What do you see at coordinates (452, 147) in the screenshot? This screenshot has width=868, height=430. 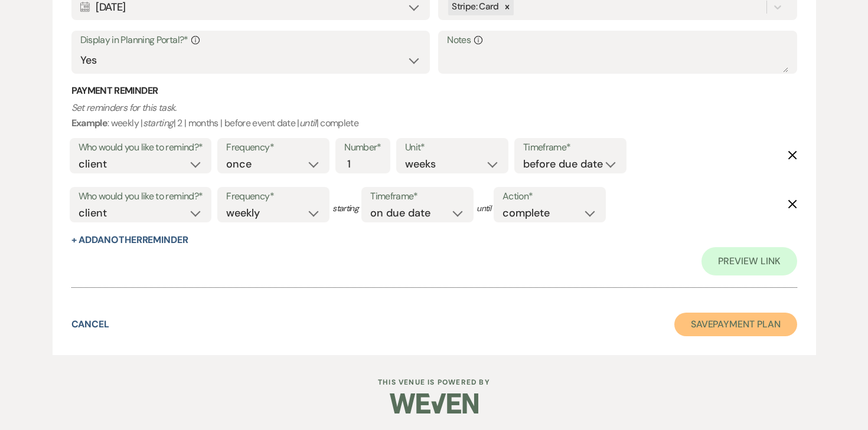 I see `label: Unit*` at bounding box center [452, 147].